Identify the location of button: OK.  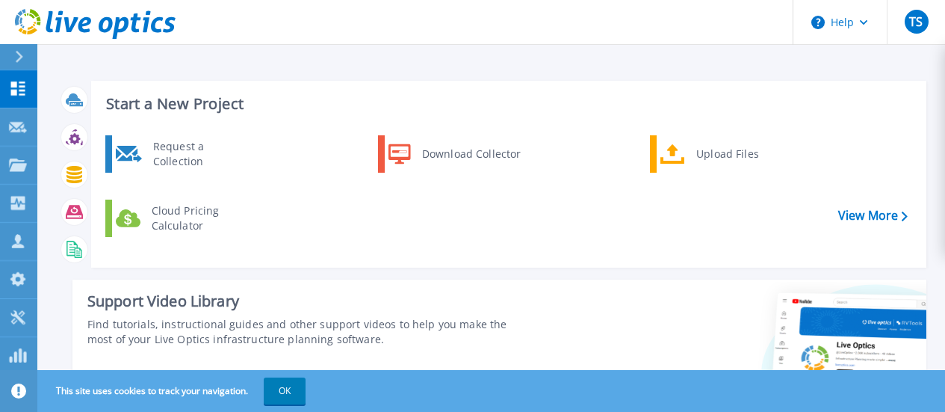
(285, 391).